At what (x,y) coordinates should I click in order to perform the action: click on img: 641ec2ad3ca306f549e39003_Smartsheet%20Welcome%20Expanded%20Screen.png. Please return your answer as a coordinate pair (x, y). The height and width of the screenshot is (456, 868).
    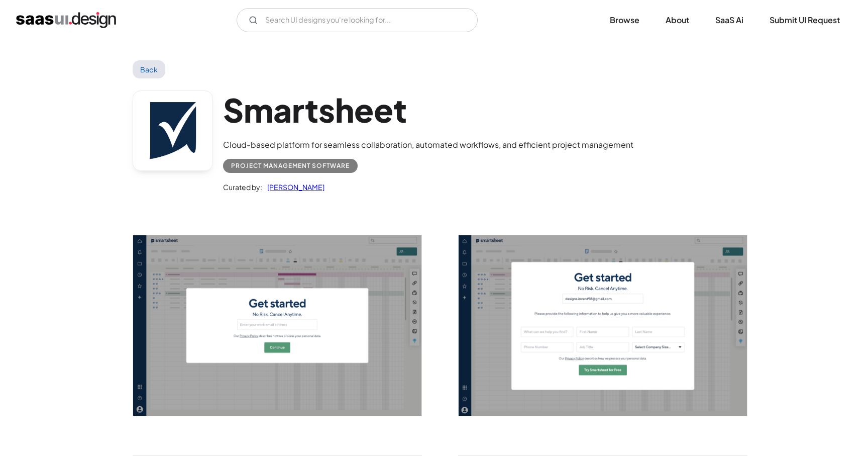
    Looking at the image, I should click on (603, 325).